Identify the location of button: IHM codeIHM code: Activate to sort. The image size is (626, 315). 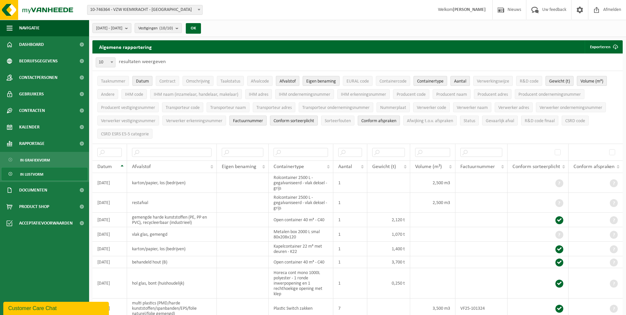
(134, 94).